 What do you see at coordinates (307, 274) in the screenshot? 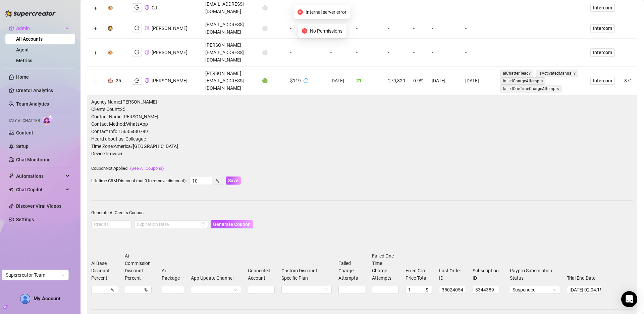
I see `label: Custom Discount Specific Plan` at bounding box center [307, 274].